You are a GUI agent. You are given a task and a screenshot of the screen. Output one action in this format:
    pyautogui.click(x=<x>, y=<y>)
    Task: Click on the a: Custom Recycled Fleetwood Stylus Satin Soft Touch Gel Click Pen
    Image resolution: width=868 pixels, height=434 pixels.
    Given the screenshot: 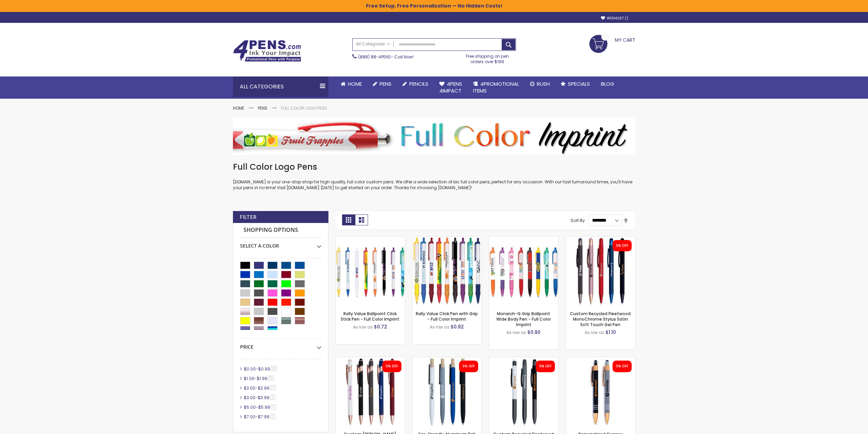 What is the action you would take?
    pyautogui.click(x=524, y=359)
    